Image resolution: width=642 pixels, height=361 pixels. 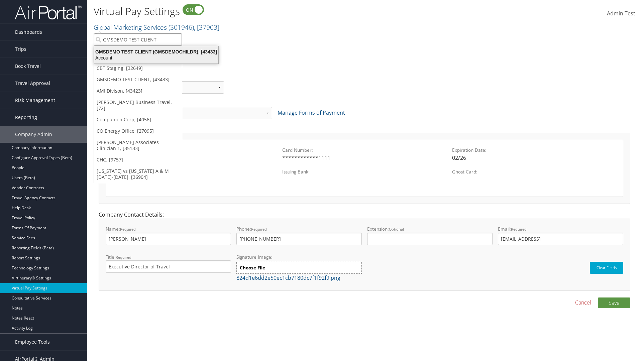 What do you see at coordinates (607, 268) in the screenshot?
I see `button: Clear Fields` at bounding box center [607, 268].